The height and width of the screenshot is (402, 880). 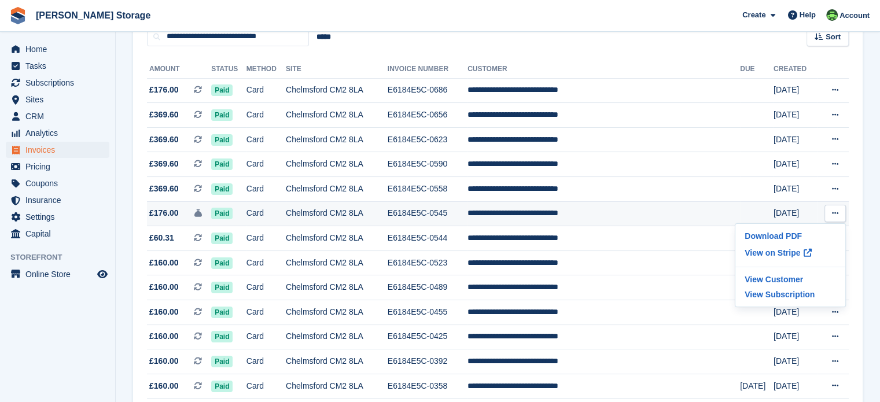 What do you see at coordinates (179, 69) in the screenshot?
I see `th: Amount` at bounding box center [179, 69].